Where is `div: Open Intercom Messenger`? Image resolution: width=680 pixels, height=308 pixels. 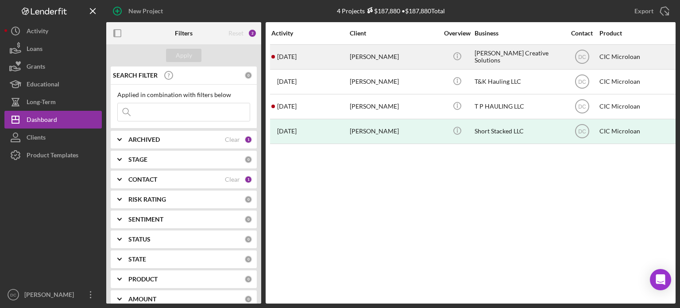 div: Open Intercom Messenger is located at coordinates (660, 279).